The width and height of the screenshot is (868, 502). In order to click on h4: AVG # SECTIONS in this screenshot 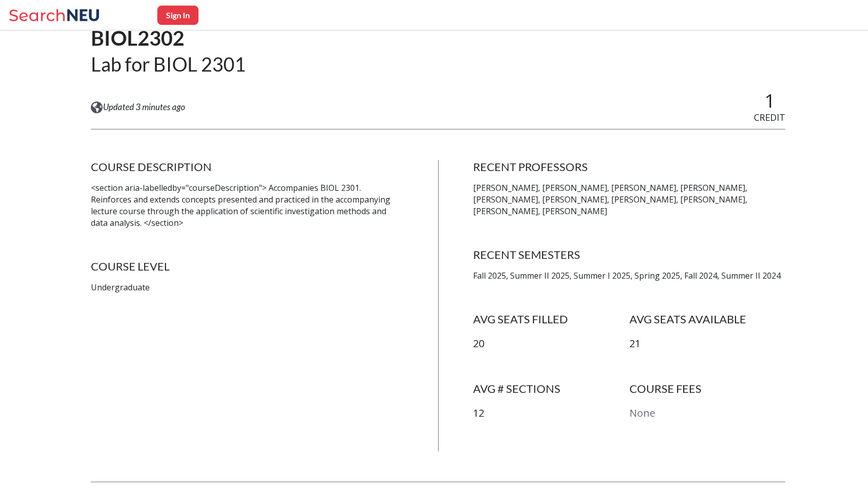, I will do `click(552, 389)`.